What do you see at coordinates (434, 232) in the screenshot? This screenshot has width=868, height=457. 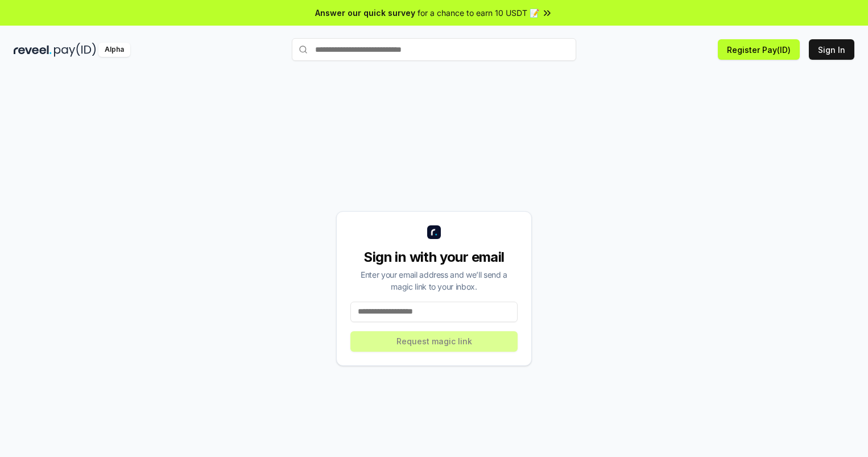 I see `img: logo_small` at bounding box center [434, 232].